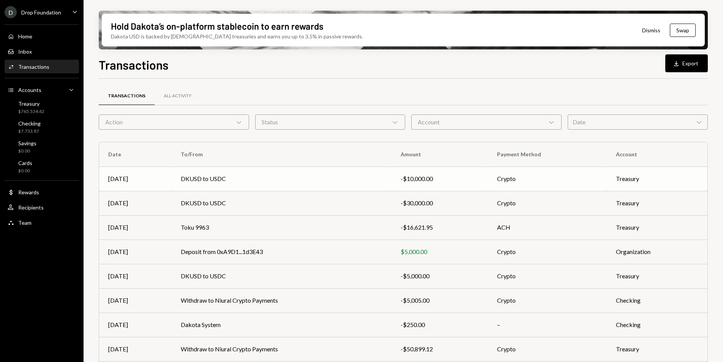  I want to click on div: -$10,000.00, so click(440, 179).